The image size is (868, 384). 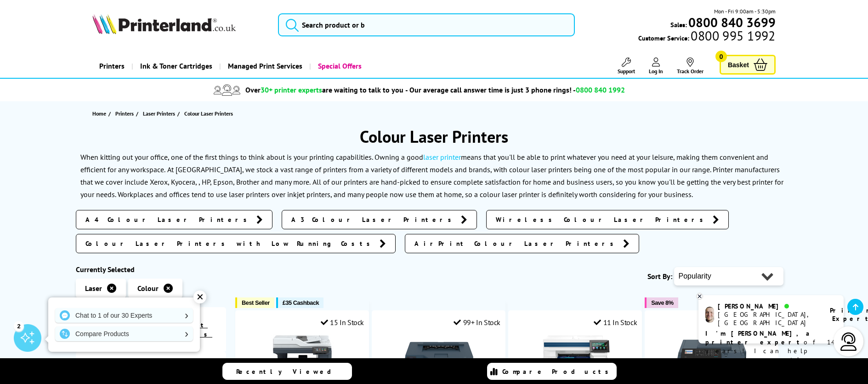 I want to click on span: Laser, so click(x=93, y=288).